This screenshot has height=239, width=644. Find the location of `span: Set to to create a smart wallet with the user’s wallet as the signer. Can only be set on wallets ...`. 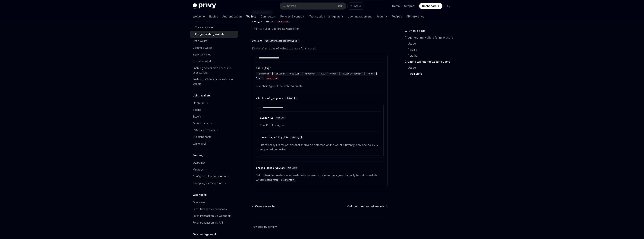

span: Set to to create a smart wallet with the user’s wallet as the signer. Can only be set on wallets ... is located at coordinates (320, 177).